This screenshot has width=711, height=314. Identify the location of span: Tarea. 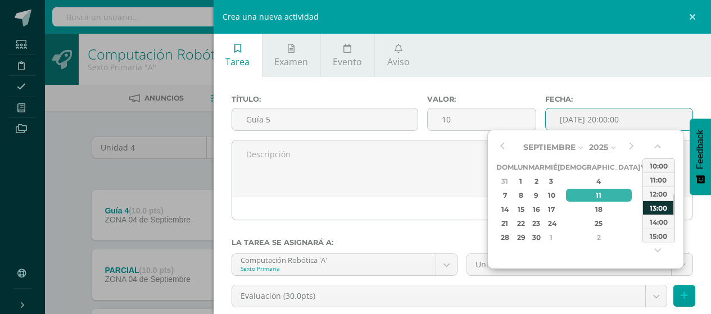
(237, 62).